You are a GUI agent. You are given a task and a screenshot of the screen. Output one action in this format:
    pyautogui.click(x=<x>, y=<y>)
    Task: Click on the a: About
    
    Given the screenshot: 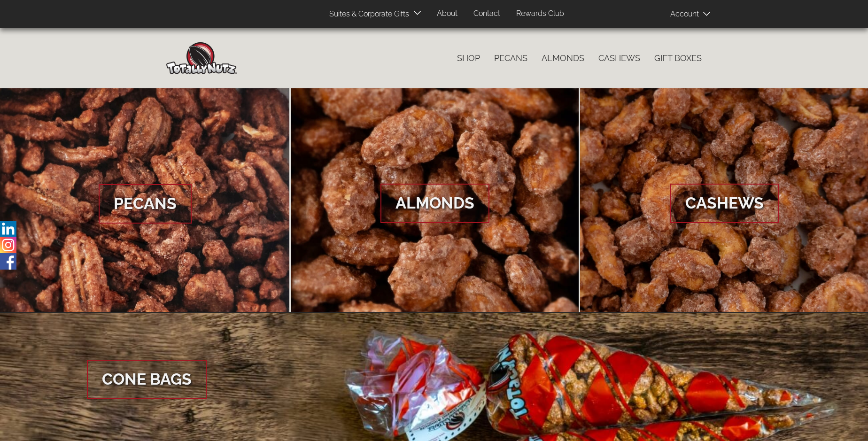 What is the action you would take?
    pyautogui.click(x=447, y=13)
    